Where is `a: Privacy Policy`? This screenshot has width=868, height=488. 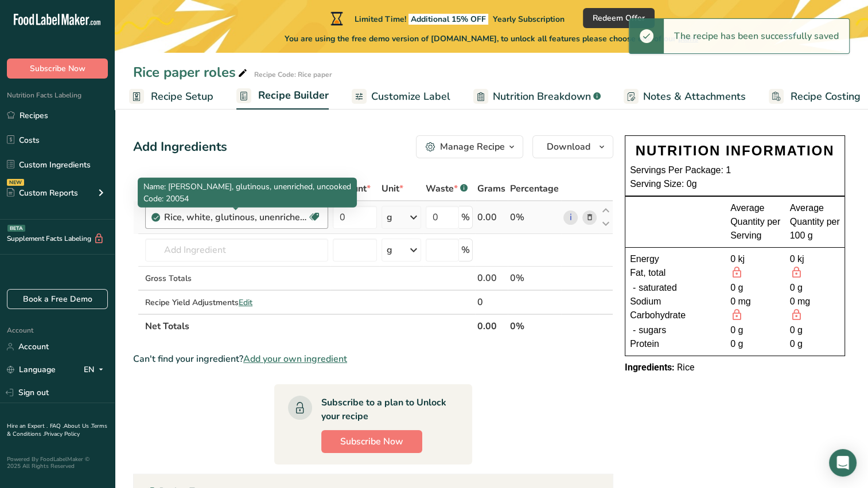 a: Privacy Policy is located at coordinates (62, 435).